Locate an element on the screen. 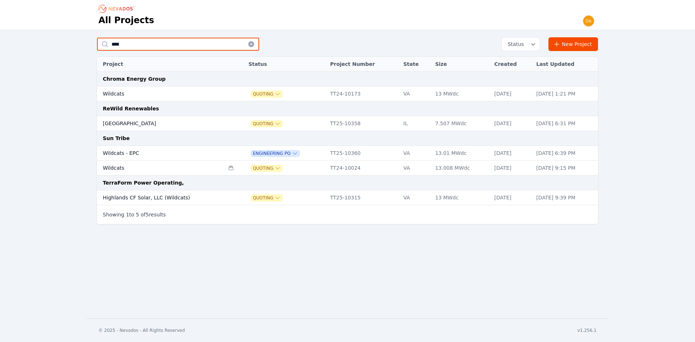 This screenshot has width=695, height=342. td: TT25-10360 is located at coordinates (363, 153).